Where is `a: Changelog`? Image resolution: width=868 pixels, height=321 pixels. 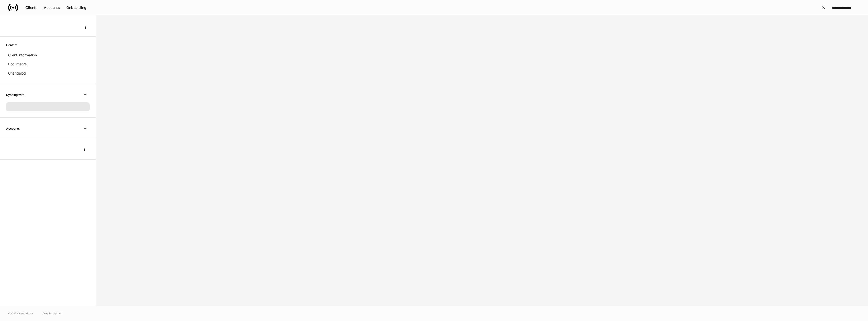 a: Changelog is located at coordinates (47, 73).